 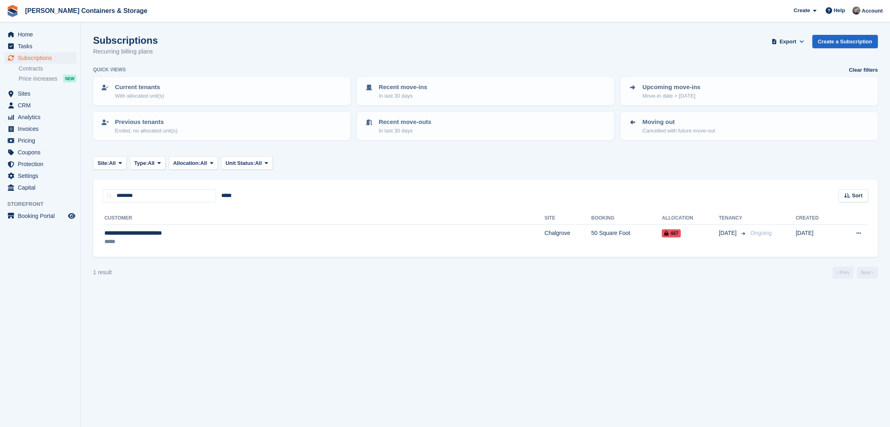 I want to click on span: 487, so click(x=671, y=233).